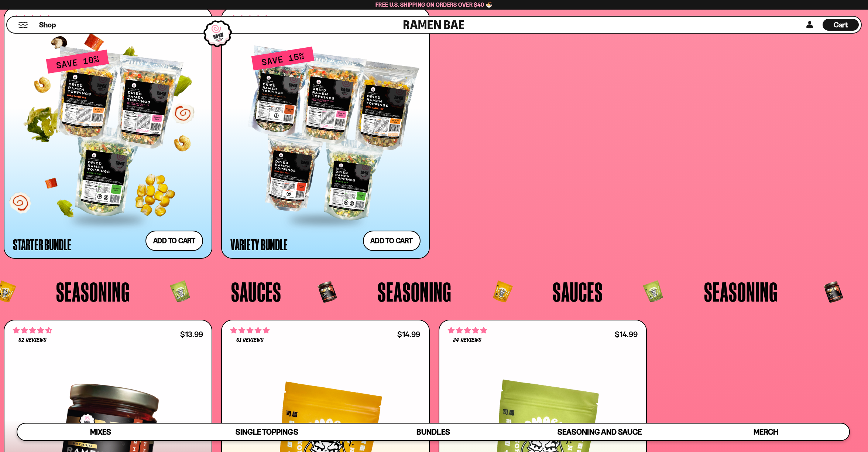 The height and width of the screenshot is (452, 868). What do you see at coordinates (101, 432) in the screenshot?
I see `a: Mixes` at bounding box center [101, 432].